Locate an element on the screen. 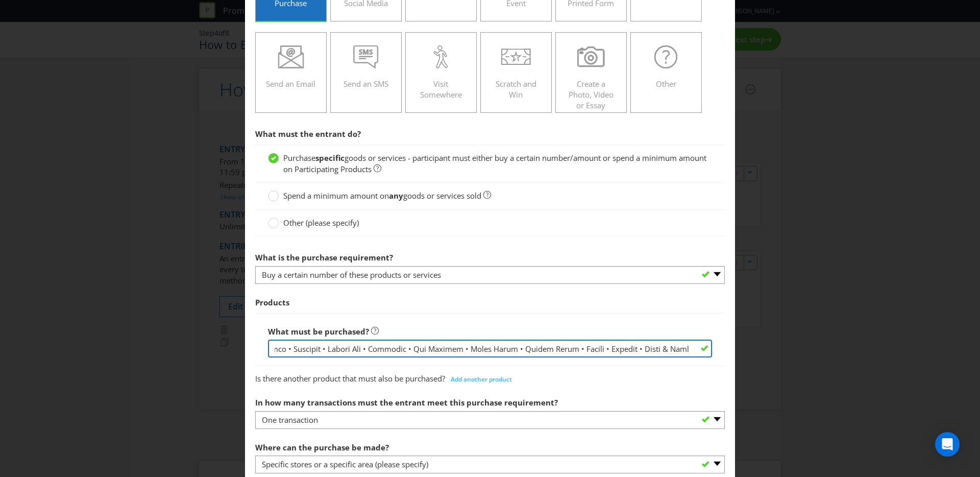 The image size is (980, 477). span: goods or services sold is located at coordinates (442, 196).